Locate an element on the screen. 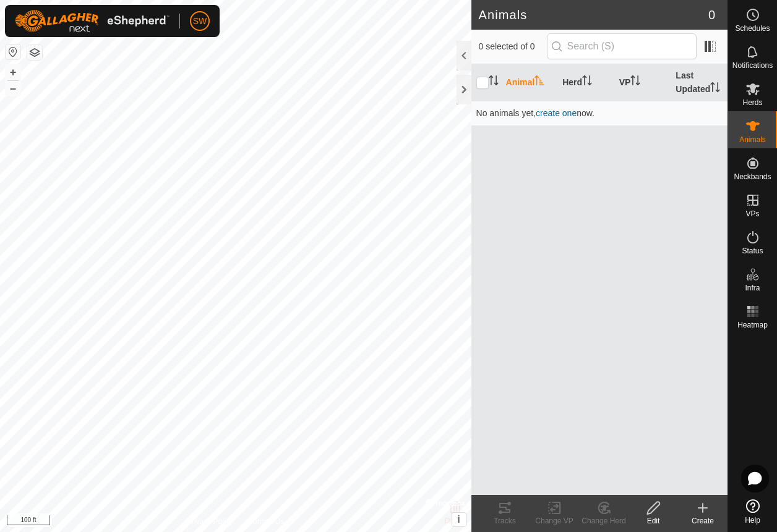  a: Contact Us is located at coordinates (265, 522).